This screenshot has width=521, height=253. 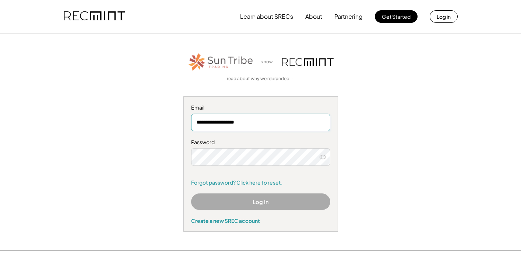 I want to click on button: Log In, so click(x=261, y=202).